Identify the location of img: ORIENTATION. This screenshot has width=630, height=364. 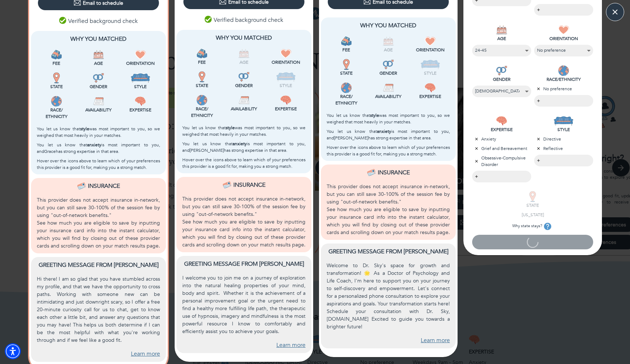
(564, 30).